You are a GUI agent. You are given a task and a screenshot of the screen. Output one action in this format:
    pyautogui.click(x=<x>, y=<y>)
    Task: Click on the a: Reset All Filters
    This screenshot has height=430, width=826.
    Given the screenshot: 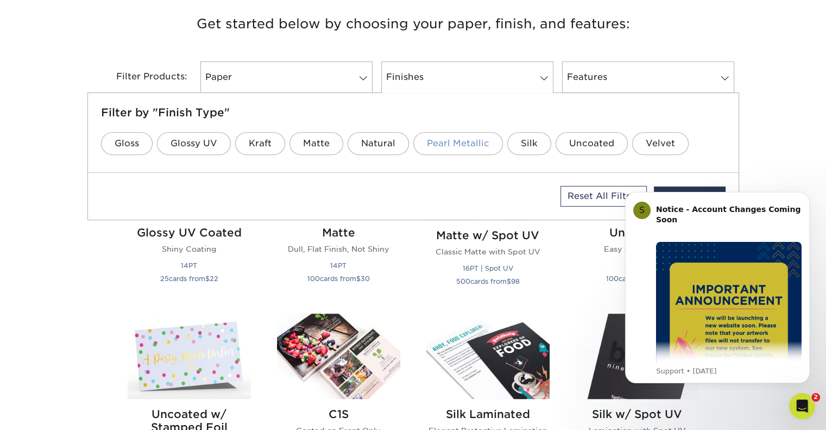 What is the action you would take?
    pyautogui.click(x=604, y=196)
    